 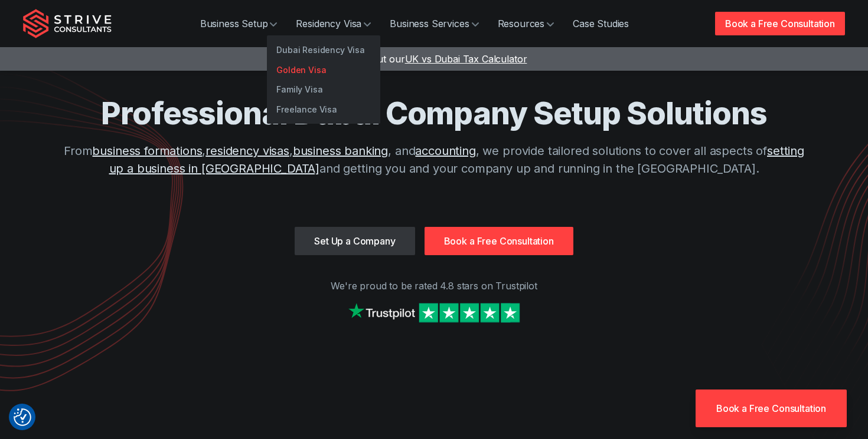 I want to click on h1: Professional Dubai Company Setup Solutions, so click(x=434, y=113).